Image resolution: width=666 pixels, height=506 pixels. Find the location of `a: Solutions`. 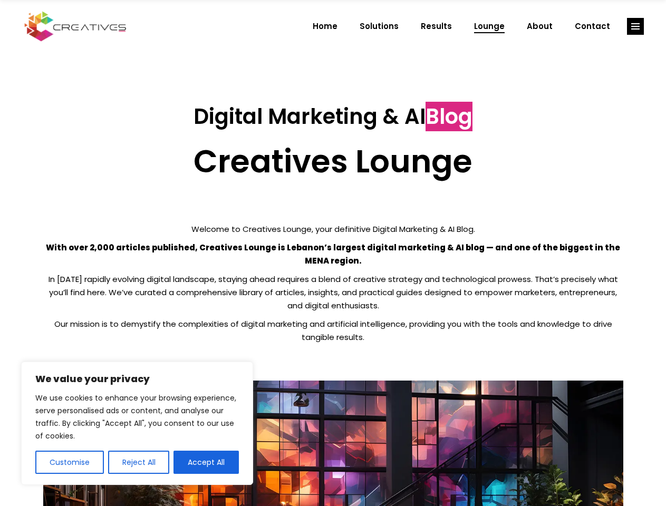

a: Solutions is located at coordinates (379, 26).